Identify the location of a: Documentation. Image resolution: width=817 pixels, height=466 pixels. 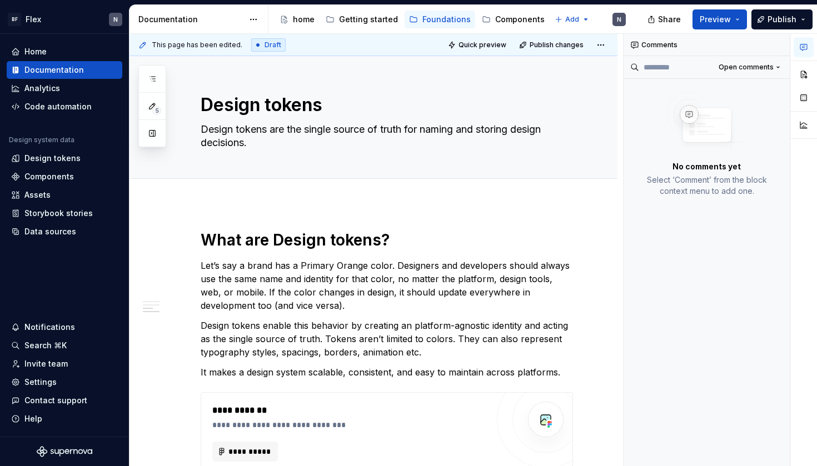
(64, 70).